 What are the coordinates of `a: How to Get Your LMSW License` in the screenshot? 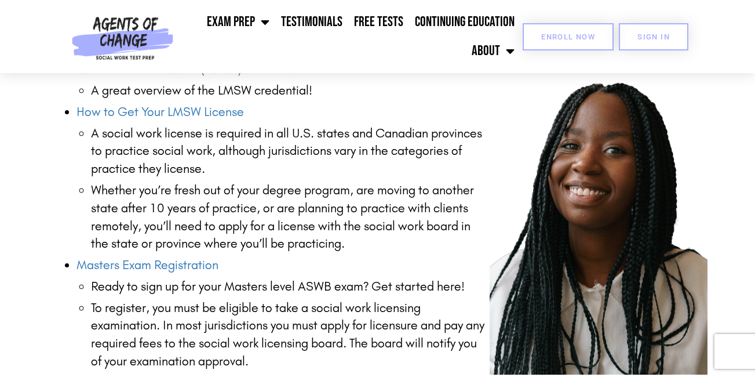 It's located at (160, 112).